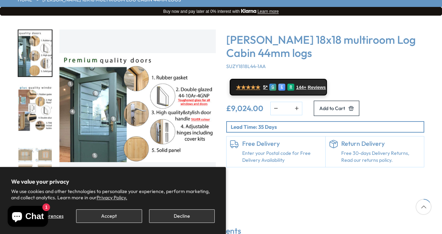  Describe the element at coordinates (113, 195) in the screenshot. I see `p: We use cookies and other technologies to personalize your experience, perform marketing, and coll...` at that location.